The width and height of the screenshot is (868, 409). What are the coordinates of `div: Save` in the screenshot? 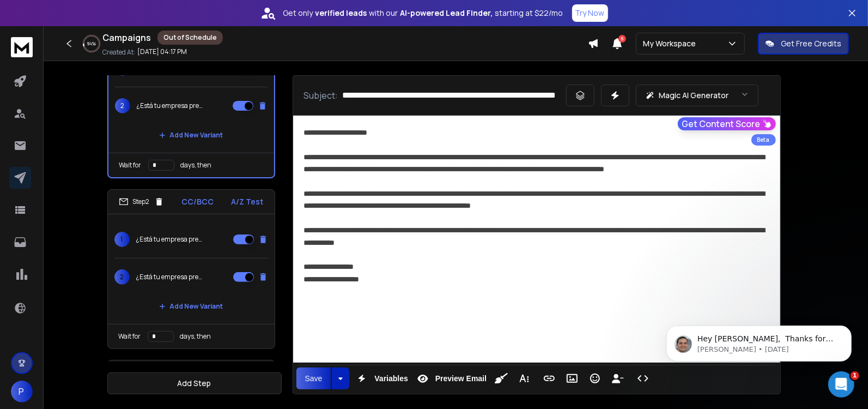 It's located at (314, 378).